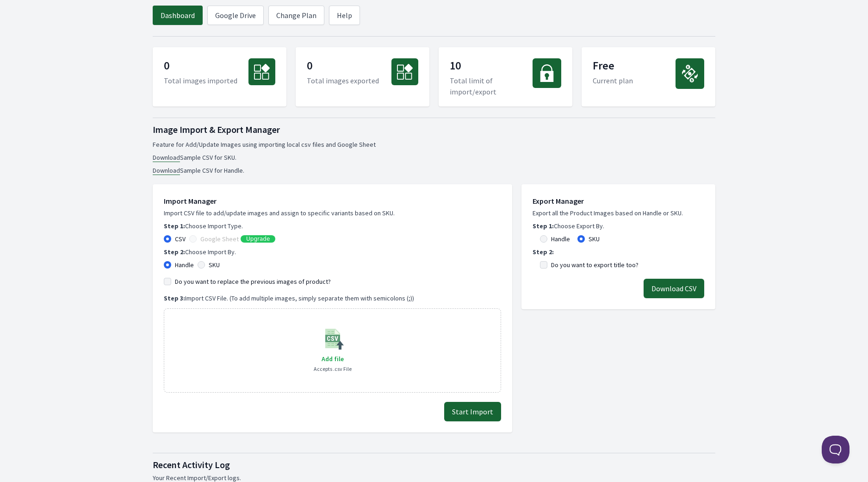 This screenshot has height=482, width=868. Describe the element at coordinates (434, 157) in the screenshot. I see `li: Sample CSV for SKU.` at that location.